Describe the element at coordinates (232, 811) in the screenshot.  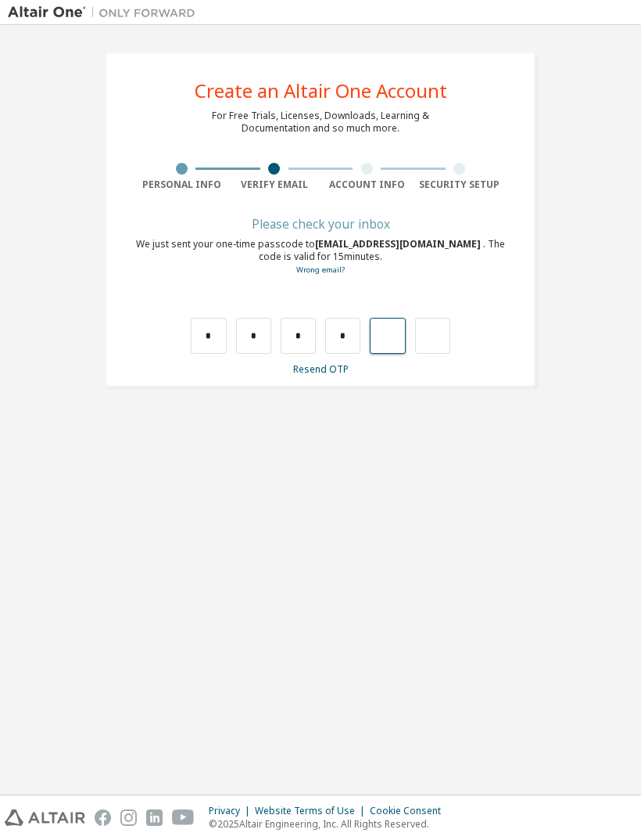
I see `div: Privacy` at that location.